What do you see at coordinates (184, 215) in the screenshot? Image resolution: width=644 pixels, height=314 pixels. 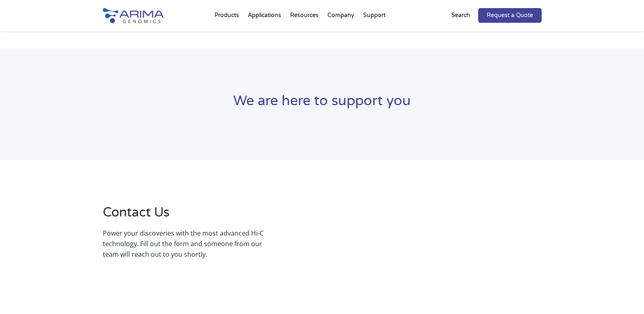 I see `h2: Contact Us` at bounding box center [184, 215].